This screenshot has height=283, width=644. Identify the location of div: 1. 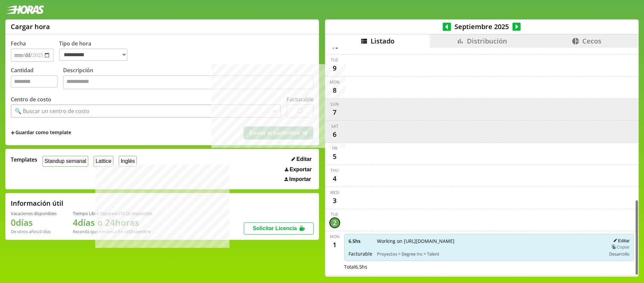
(335, 245).